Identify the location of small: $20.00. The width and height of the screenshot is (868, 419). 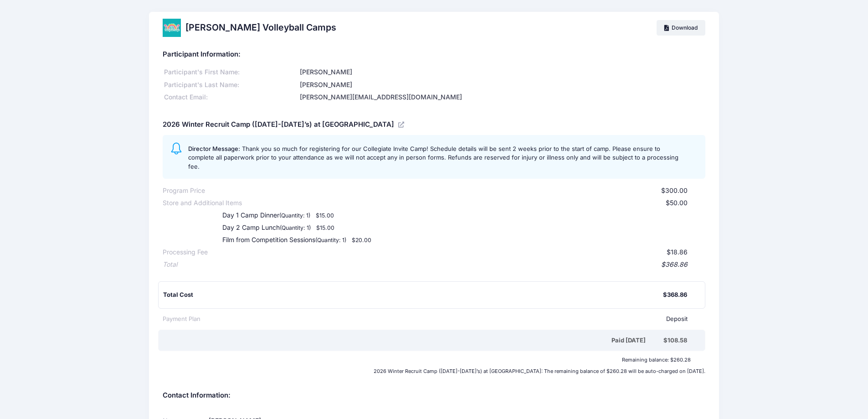
(361, 240).